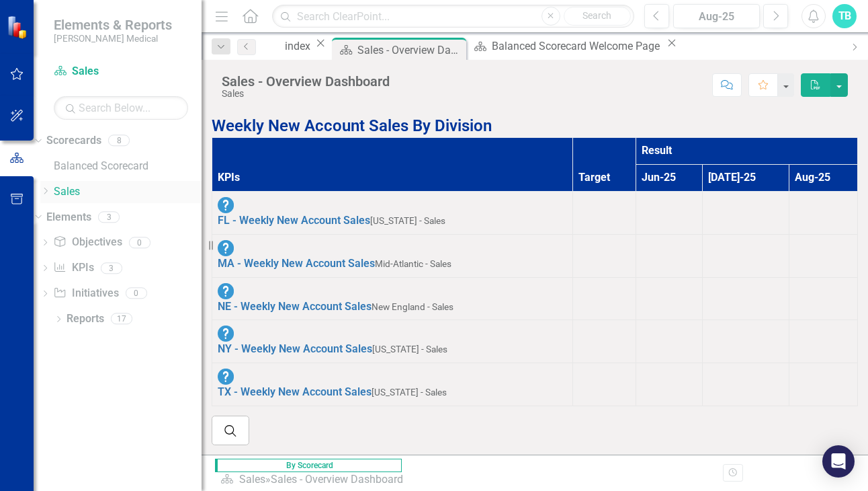 The width and height of the screenshot is (868, 491). Describe the element at coordinates (288, 46) in the screenshot. I see `a: index` at that location.